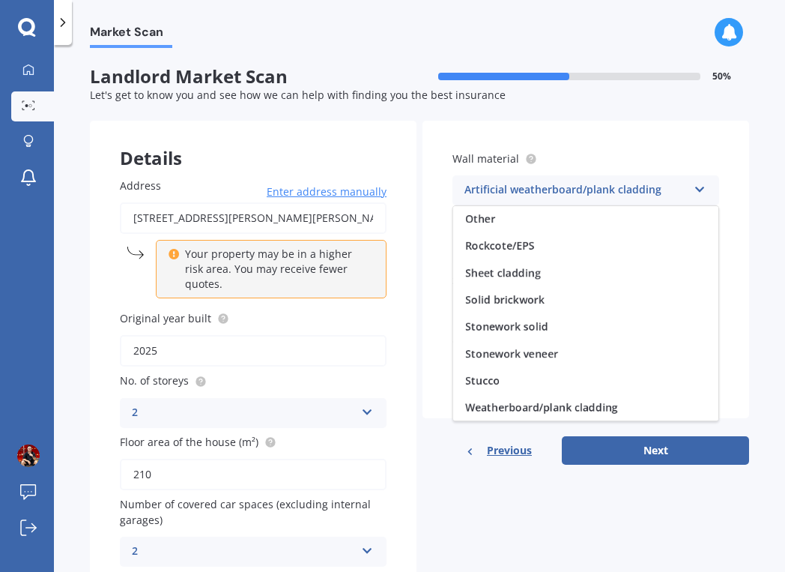 The width and height of the screenshot is (785, 572). I want to click on input: Enter floor area, so click(253, 474).